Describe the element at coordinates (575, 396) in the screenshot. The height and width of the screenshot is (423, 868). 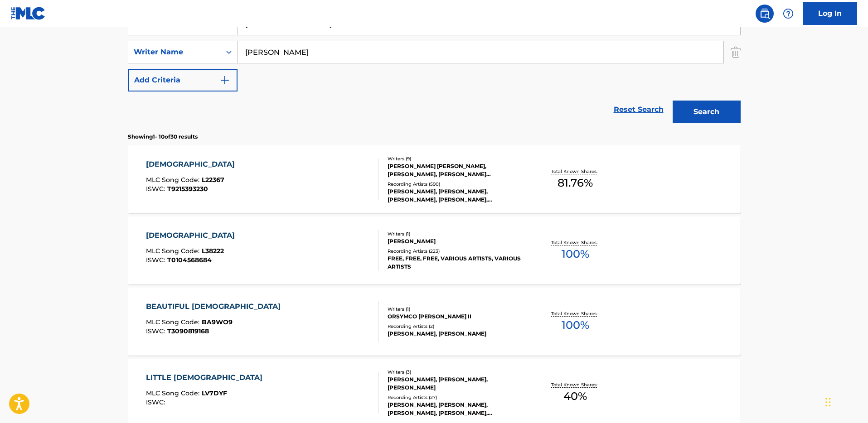
I see `span: 40 %` at that location.